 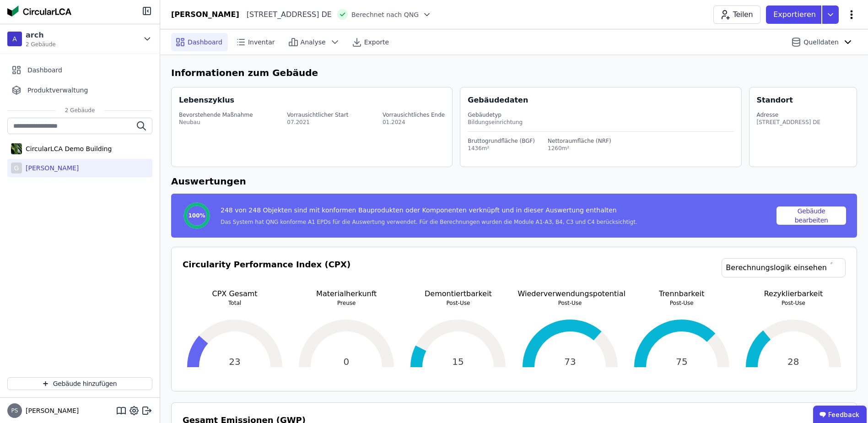 I want to click on span: PS, so click(x=15, y=411).